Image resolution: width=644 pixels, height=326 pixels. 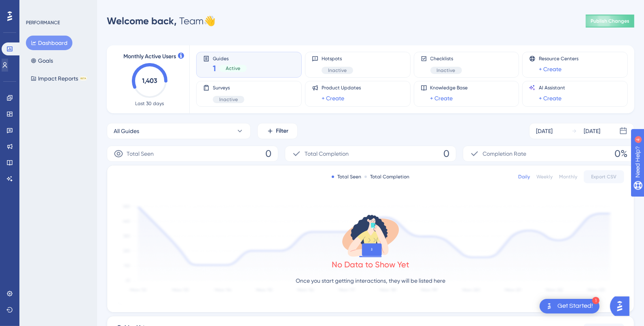 What do you see at coordinates (576, 306) in the screenshot?
I see `div: Get Started!` at bounding box center [576, 306].